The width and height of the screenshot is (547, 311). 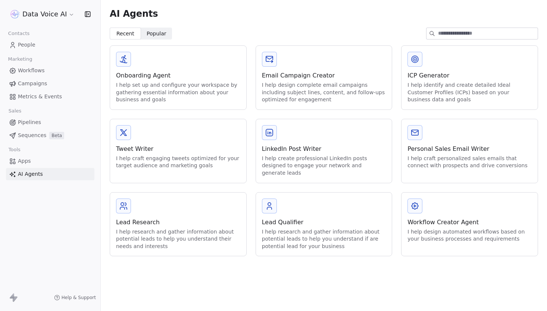 I want to click on a: Pipelines, so click(x=50, y=122).